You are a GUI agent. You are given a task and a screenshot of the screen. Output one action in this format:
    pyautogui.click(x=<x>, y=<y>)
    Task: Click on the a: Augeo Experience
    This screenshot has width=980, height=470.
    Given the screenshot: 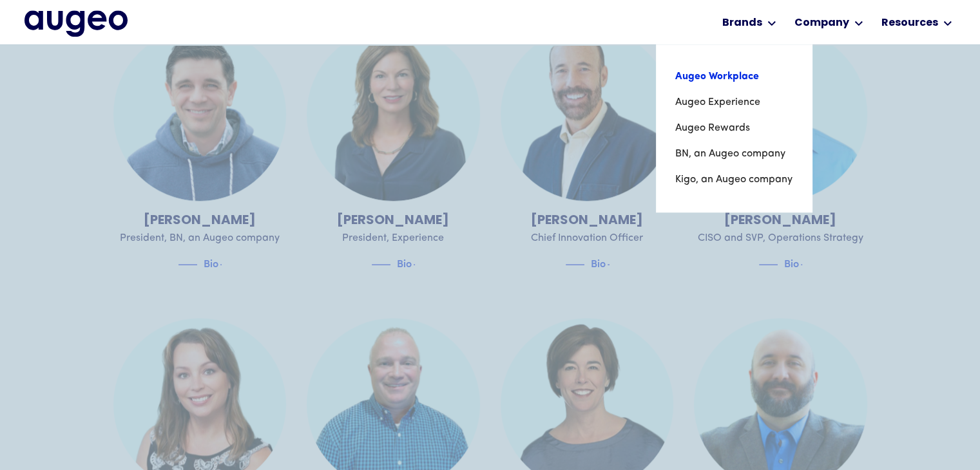 What is the action you would take?
    pyautogui.click(x=733, y=102)
    